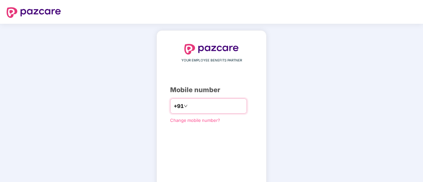 This screenshot has width=423, height=182. What do you see at coordinates (195, 120) in the screenshot?
I see `a: Change mobile number?` at bounding box center [195, 120].